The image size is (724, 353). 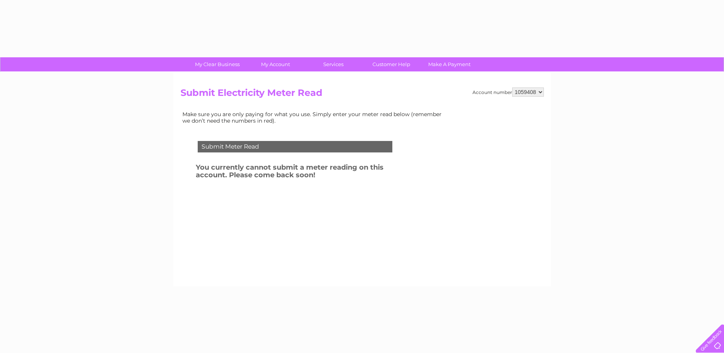 What do you see at coordinates (508, 92) in the screenshot?
I see `div: Account number` at bounding box center [508, 92].